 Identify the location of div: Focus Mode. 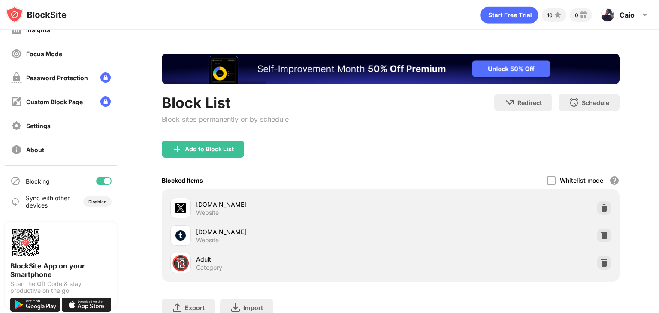
(44, 54).